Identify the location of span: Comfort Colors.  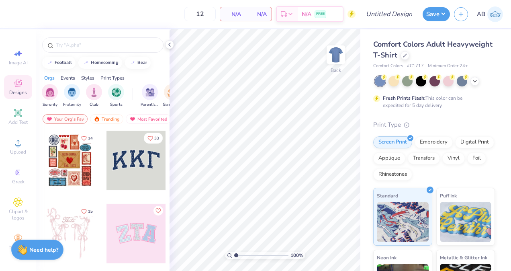
(388, 66).